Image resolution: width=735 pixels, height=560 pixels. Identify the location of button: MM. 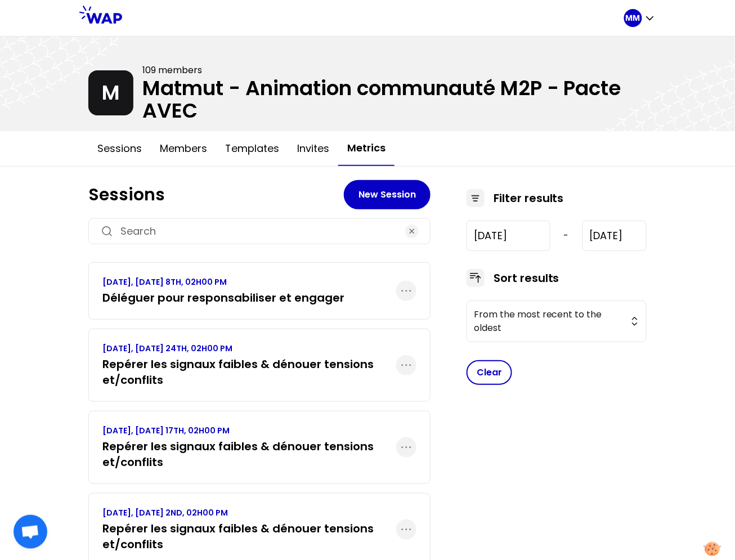
(640, 18).